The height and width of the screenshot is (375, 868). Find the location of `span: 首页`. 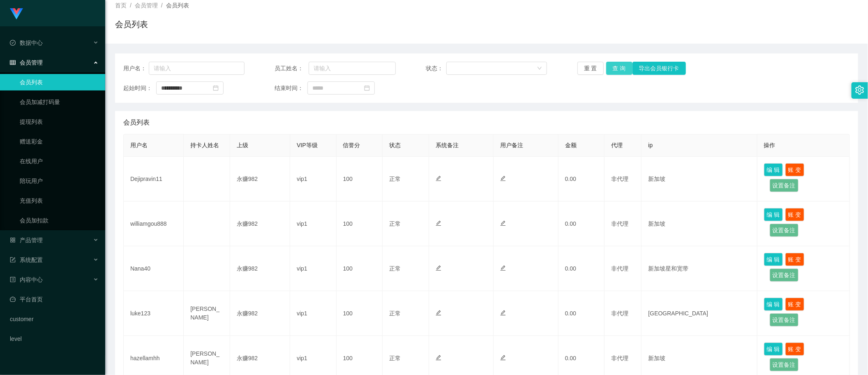

span: 首页 is located at coordinates (121, 5).